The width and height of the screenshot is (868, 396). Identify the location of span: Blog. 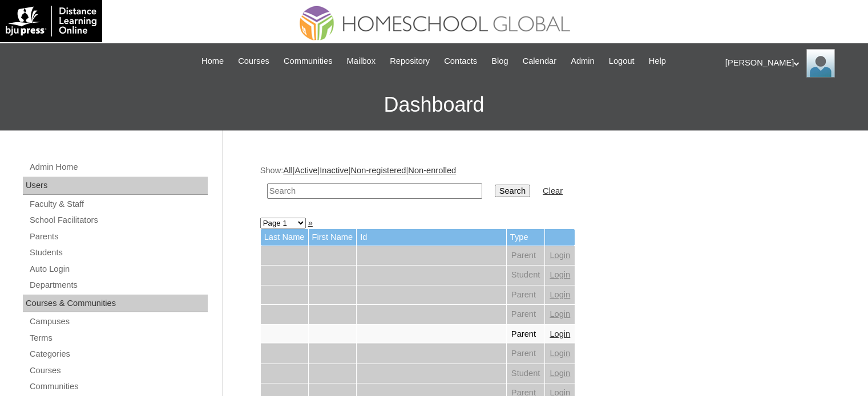
(499, 61).